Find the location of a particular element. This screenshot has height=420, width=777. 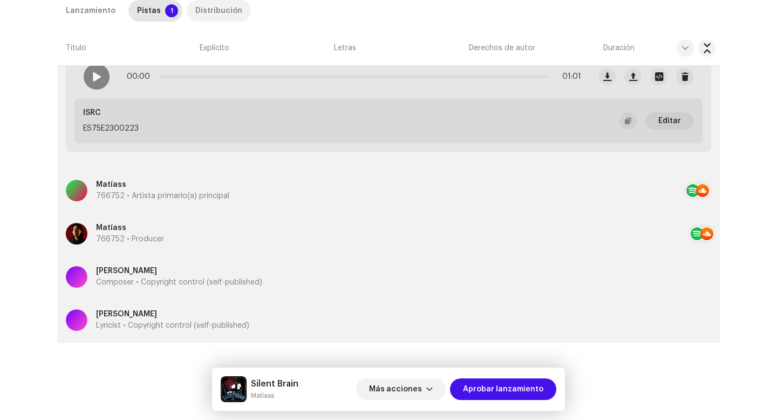

button: Aprobar lanzamiento is located at coordinates (503, 389).